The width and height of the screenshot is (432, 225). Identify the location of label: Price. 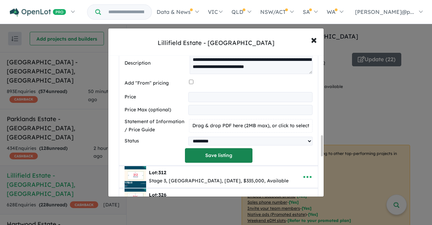
(155, 97).